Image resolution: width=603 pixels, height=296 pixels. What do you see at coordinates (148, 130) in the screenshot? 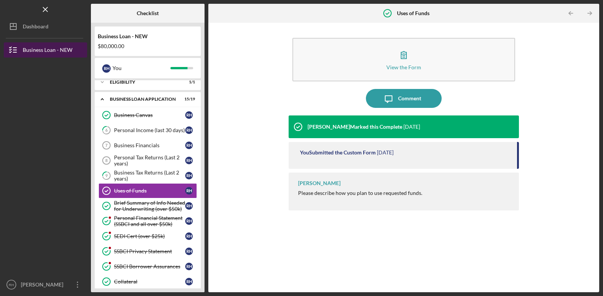
I see `a: 6Personal Income (last 30 days)RH` at bounding box center [148, 130].